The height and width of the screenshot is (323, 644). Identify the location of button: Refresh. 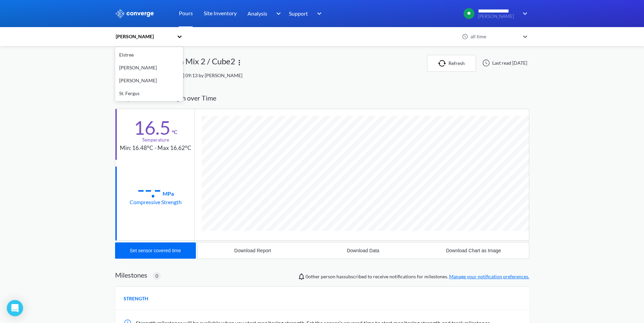
(451, 64).